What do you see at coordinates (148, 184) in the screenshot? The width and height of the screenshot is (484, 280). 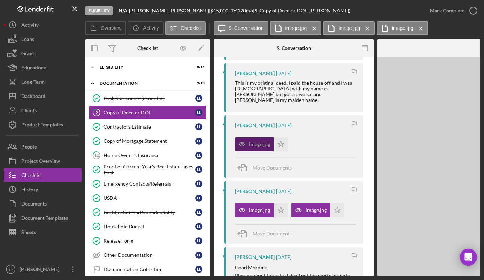 I see `a: Emergency Contacts/ReferralsLL` at bounding box center [148, 184].